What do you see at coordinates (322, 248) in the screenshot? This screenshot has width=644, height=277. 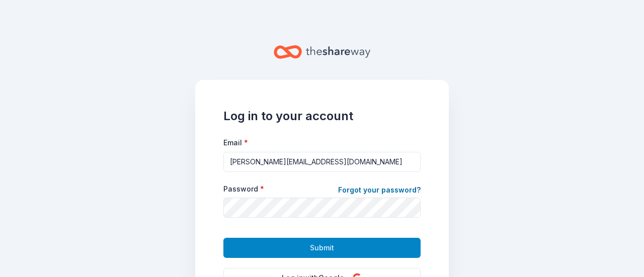 I see `span: Submit` at bounding box center [322, 248].